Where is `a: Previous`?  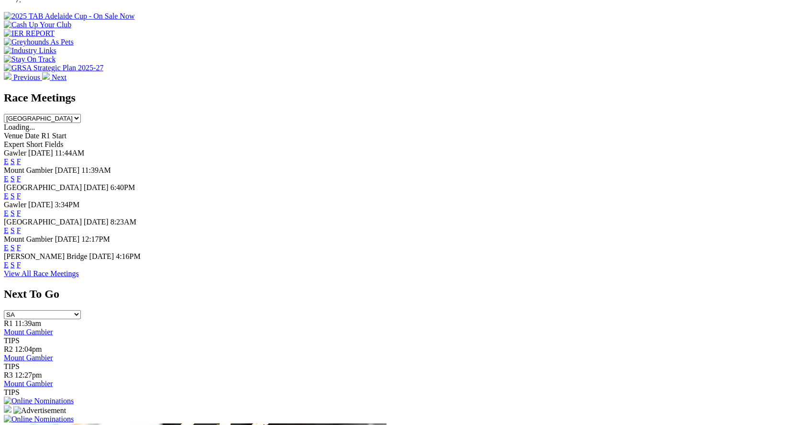 a: Previous is located at coordinates (23, 77).